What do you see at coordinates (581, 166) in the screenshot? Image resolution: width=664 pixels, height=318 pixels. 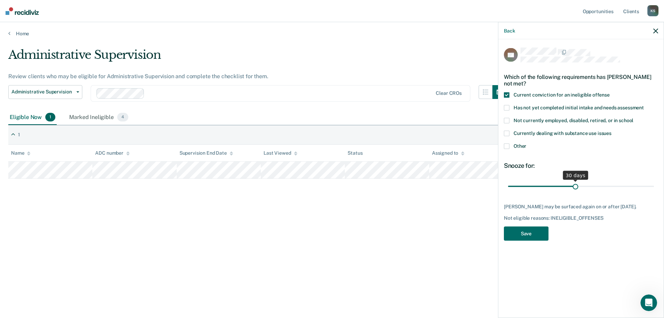 I see `div: Snooze for:` at bounding box center [581, 166].